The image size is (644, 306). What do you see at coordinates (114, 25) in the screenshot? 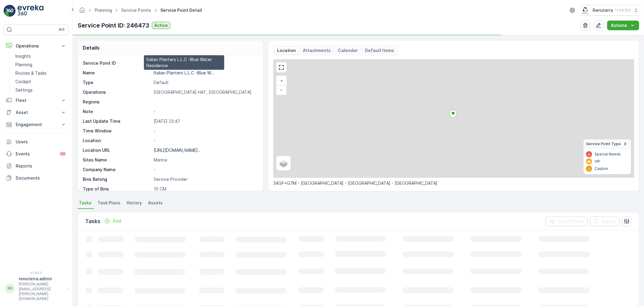
I see `p: Service Point ID: 246473` at bounding box center [114, 25].